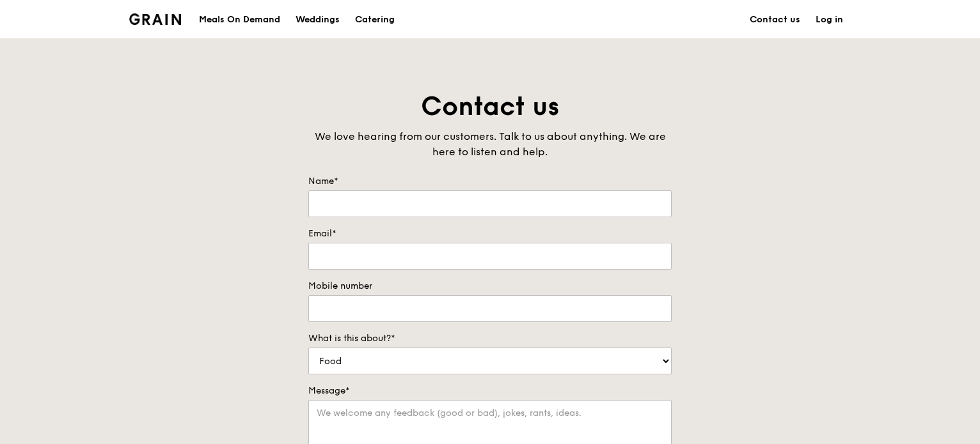 The width and height of the screenshot is (980, 444). What do you see at coordinates (490, 144) in the screenshot?
I see `div: We love hearing from our customers. Talk to us about anything. We are here to listen and help.` at bounding box center [490, 144].